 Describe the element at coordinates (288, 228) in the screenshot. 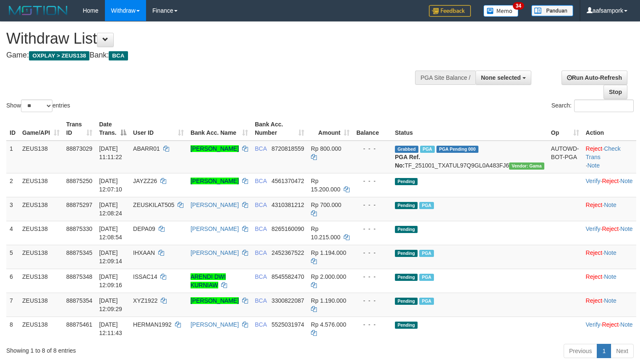

I see `span: Copy 8265160090 to clipboard` at that location.